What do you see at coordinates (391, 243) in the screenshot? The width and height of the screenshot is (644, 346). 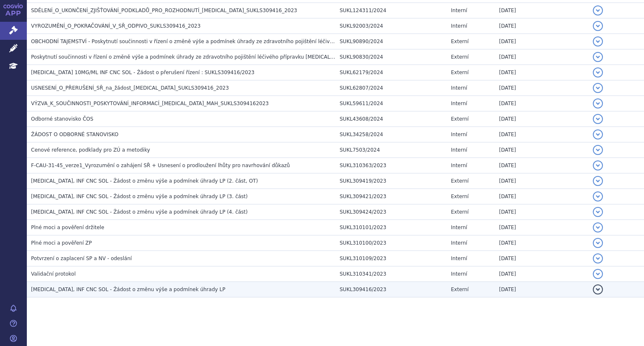 I see `td: SUKL310100/2023` at bounding box center [391, 243].